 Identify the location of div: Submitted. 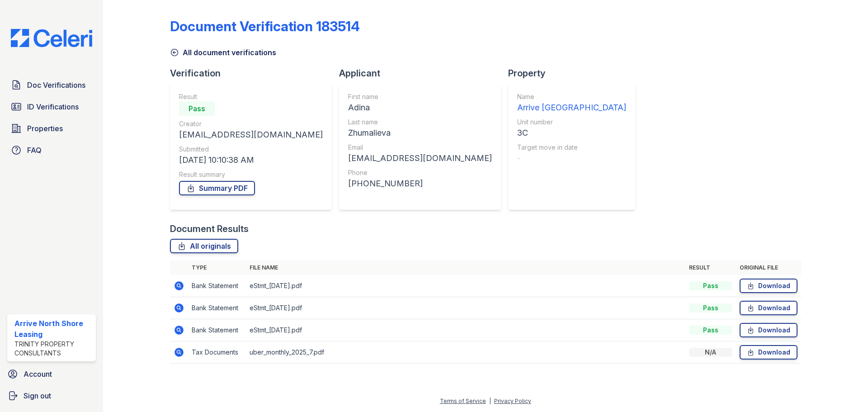
(251, 150).